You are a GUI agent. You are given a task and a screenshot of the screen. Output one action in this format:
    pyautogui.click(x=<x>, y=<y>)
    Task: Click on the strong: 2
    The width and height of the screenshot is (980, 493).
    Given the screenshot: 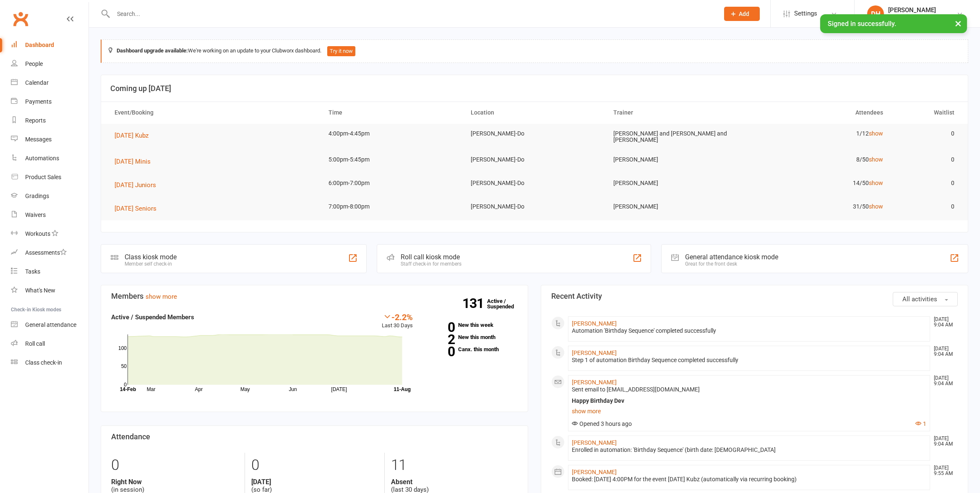 What is the action you would take?
    pyautogui.click(x=440, y=339)
    